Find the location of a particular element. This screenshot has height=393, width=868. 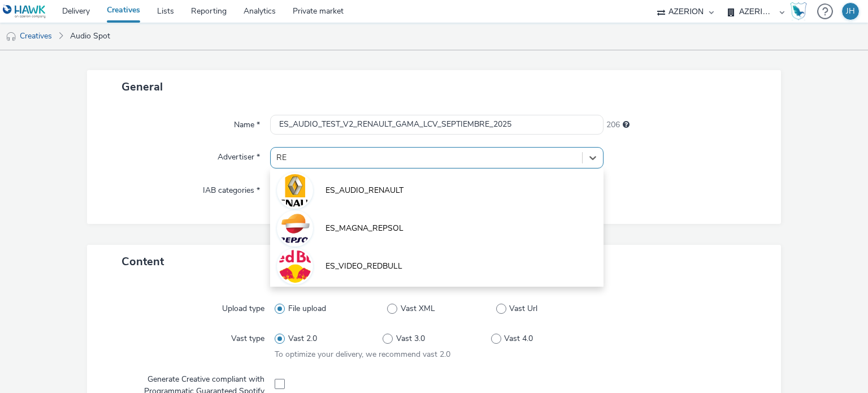

span: To optimize your delivery, we recommend vast 2.0 is located at coordinates (362, 354).